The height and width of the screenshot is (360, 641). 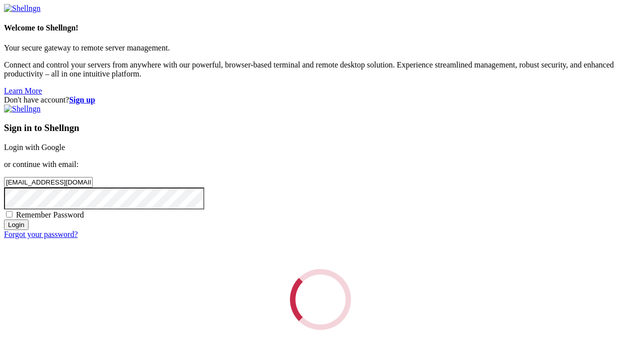 What do you see at coordinates (320, 165) in the screenshot?
I see `p: or continue with email:` at bounding box center [320, 165].